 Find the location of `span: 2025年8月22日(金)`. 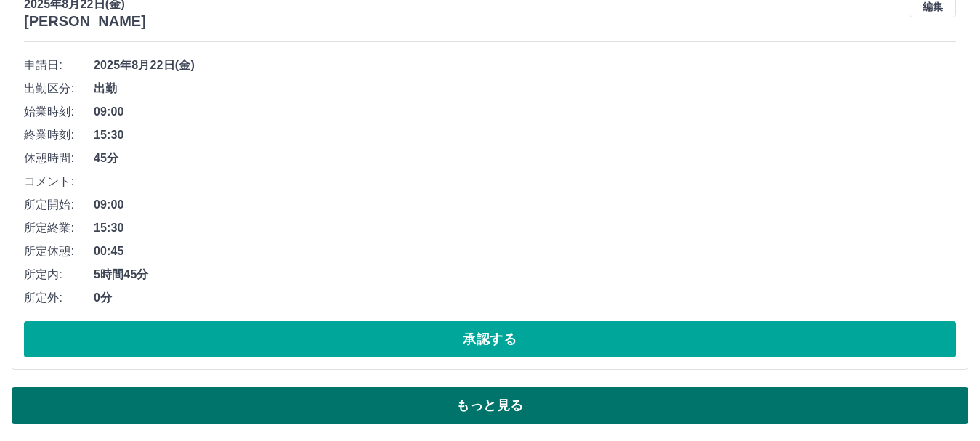

span: 2025年8月22日(金) is located at coordinates (525, 66).